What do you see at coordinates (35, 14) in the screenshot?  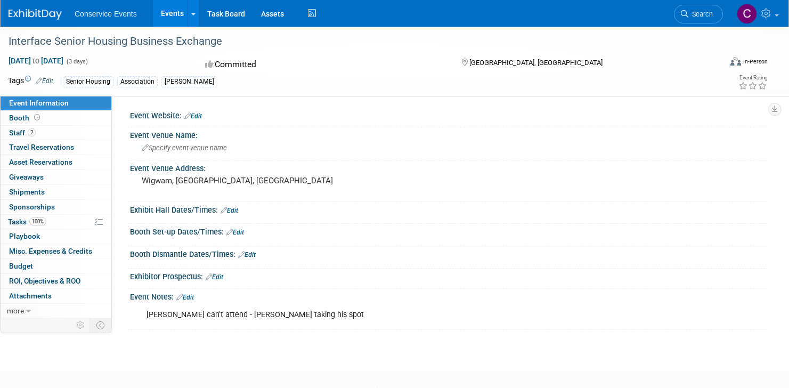 I see `img: ExhibitDay` at bounding box center [35, 14].